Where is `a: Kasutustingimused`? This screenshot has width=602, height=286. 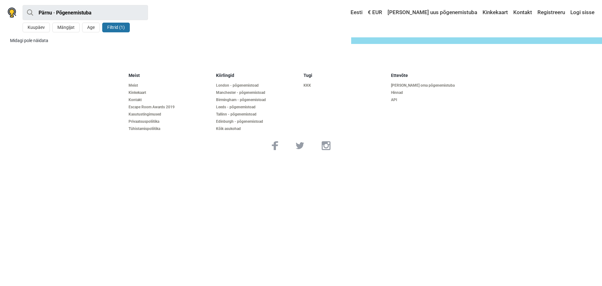 a: Kasutustingimused is located at coordinates (170, 114).